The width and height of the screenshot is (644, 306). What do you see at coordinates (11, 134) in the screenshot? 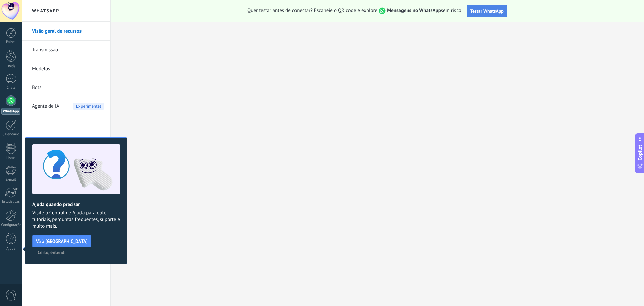
I see `div: Calendário` at bounding box center [11, 134].